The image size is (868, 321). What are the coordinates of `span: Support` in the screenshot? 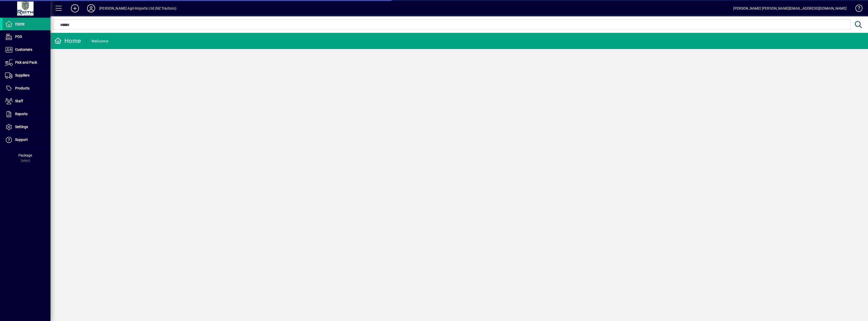 It's located at (22, 140).